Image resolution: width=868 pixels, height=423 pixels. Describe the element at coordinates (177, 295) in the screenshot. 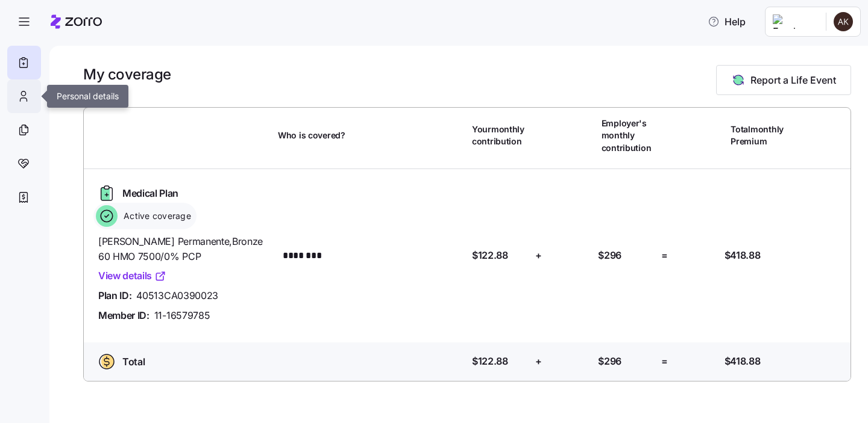

I see `span: 40513CA0390023` at that location.